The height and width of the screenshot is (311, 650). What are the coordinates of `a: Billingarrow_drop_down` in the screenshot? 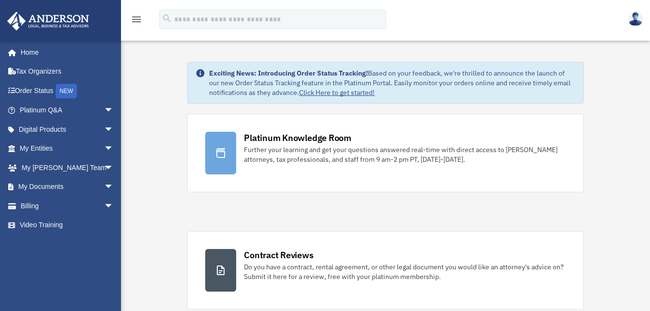 It's located at (67, 206).